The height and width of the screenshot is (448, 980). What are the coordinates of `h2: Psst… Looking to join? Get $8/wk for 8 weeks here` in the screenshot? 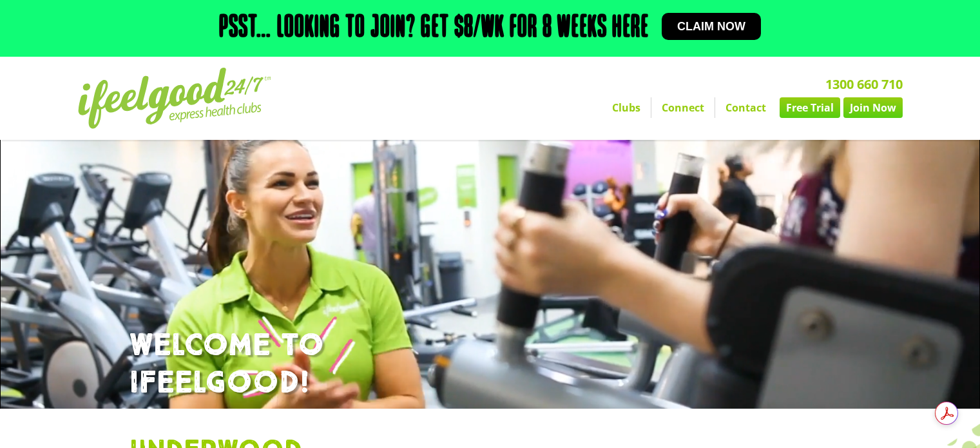 It's located at (434, 28).